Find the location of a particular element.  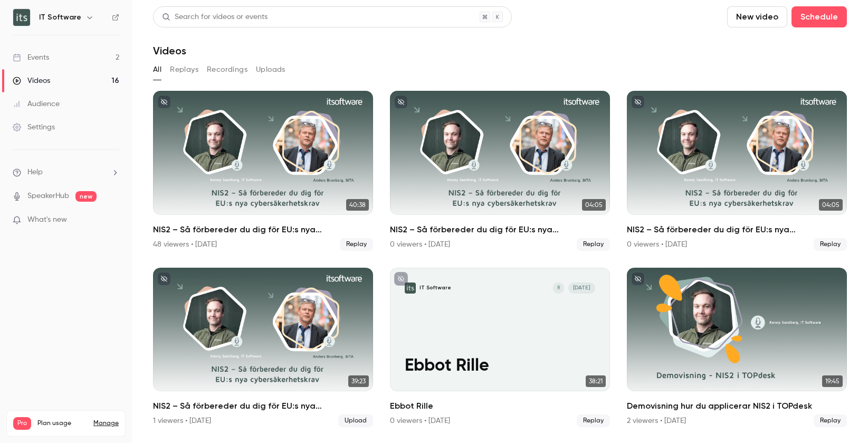

span: Help is located at coordinates (35, 172).